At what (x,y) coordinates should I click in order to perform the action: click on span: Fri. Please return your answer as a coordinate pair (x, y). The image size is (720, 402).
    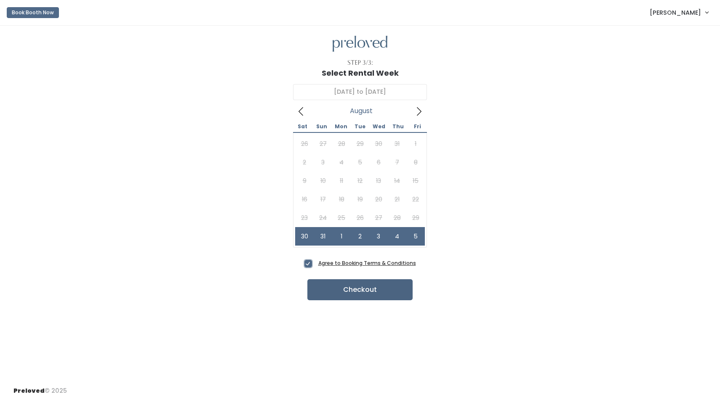
    Looking at the image, I should click on (417, 127).